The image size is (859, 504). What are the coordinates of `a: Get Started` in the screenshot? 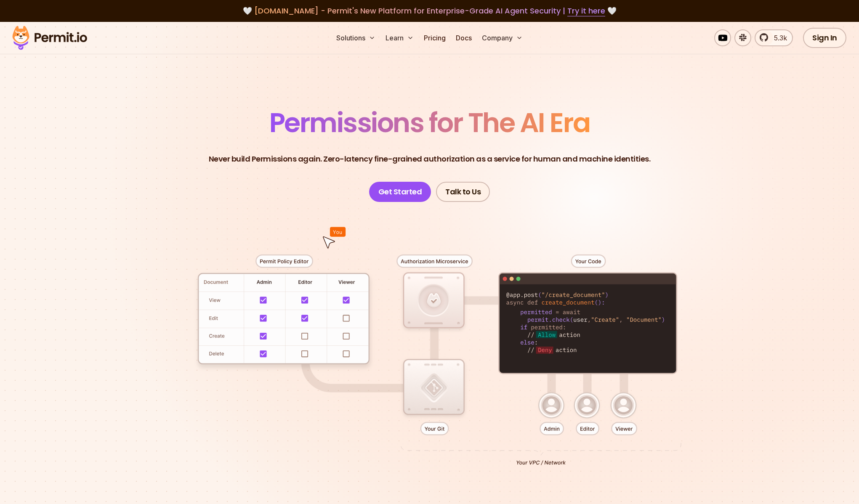 It's located at (400, 192).